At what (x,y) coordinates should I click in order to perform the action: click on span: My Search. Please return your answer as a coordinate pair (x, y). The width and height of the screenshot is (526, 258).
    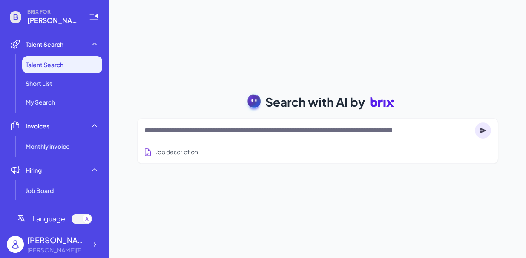
    Looking at the image, I should click on (40, 102).